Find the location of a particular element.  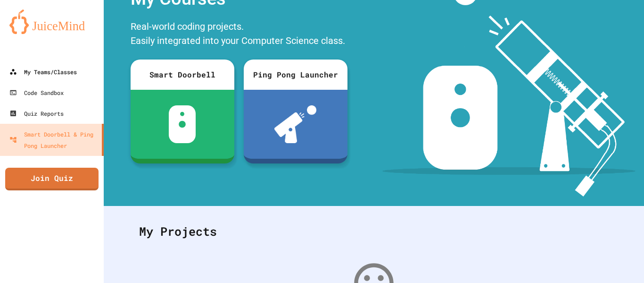

img: logo-orange.svg is located at coordinates (51, 22).